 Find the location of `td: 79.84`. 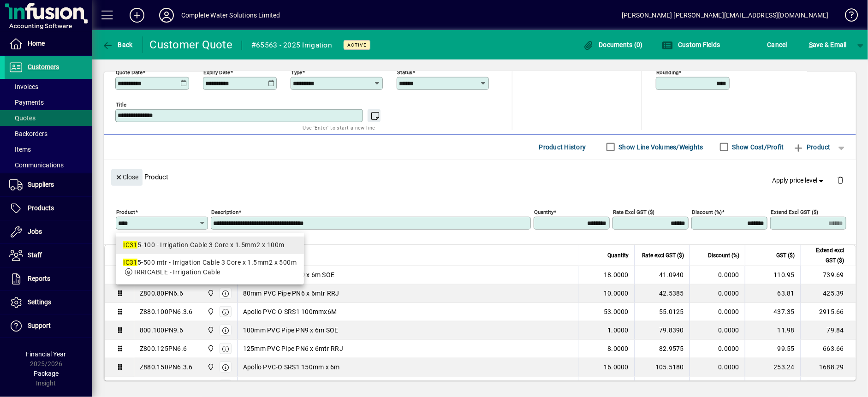

td: 79.84 is located at coordinates (828, 331).